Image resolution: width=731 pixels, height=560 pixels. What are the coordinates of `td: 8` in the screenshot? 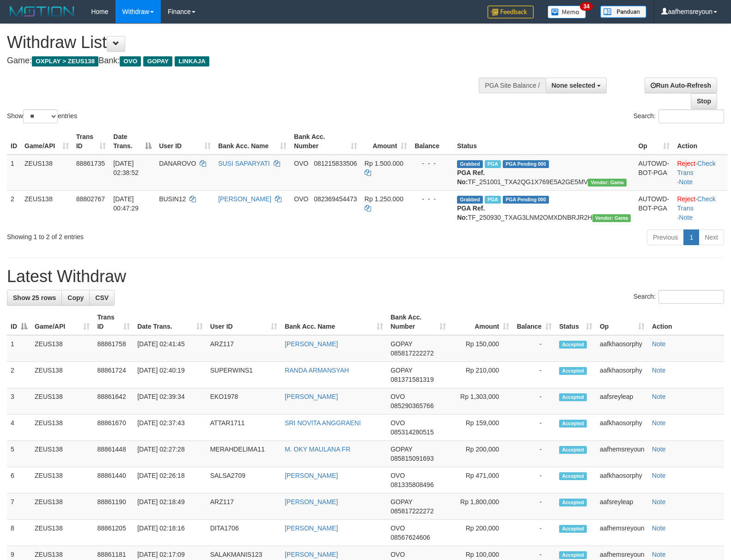 It's located at (19, 532).